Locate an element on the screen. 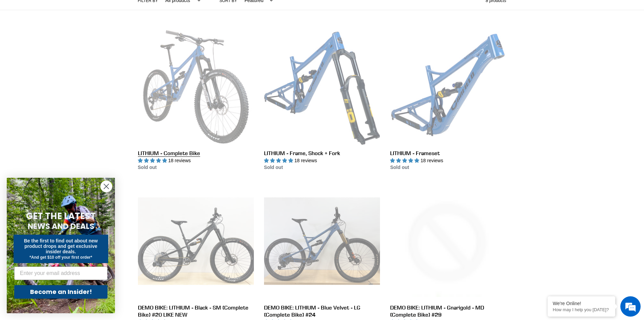 The image size is (644, 320). span: Be the first to find out about new product drops and get exclusive insider deals. is located at coordinates (61, 246).